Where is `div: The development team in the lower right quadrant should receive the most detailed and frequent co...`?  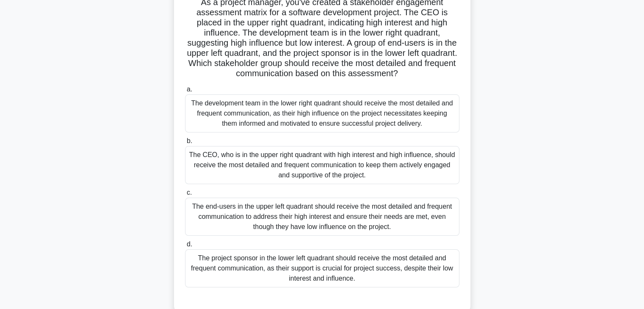
div: The development team in the lower right quadrant should receive the most detailed and frequent co... is located at coordinates (322, 113).